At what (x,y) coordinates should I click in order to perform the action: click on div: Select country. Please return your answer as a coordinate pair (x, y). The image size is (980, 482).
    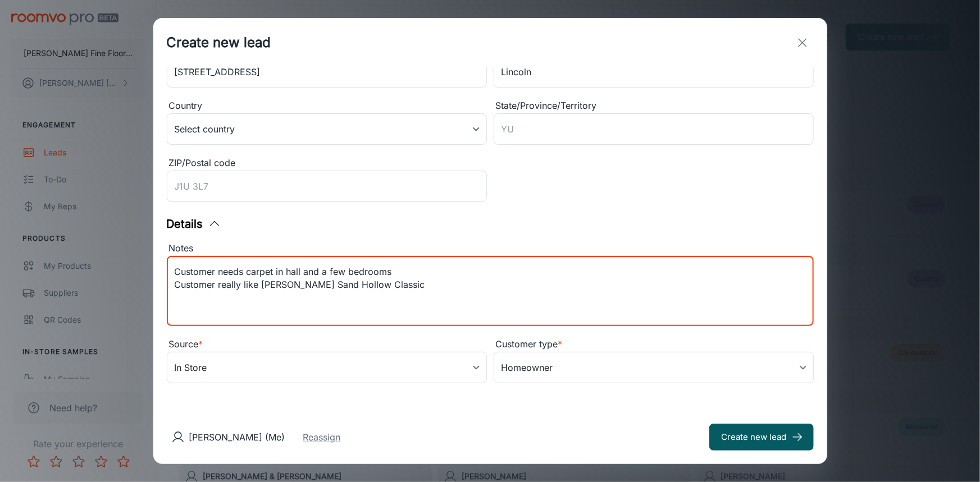
    Looking at the image, I should click on (327, 129).